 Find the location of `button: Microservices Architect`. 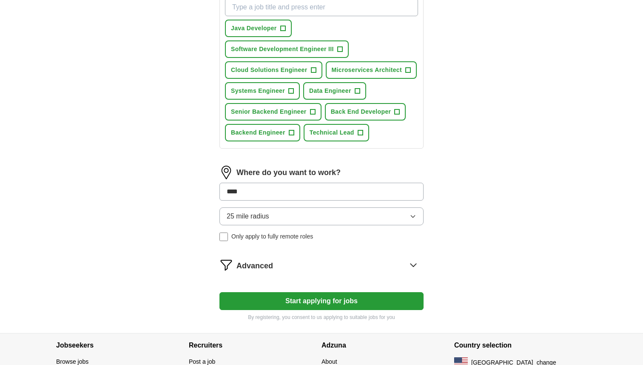

button: Microservices Architect is located at coordinates (371, 70).